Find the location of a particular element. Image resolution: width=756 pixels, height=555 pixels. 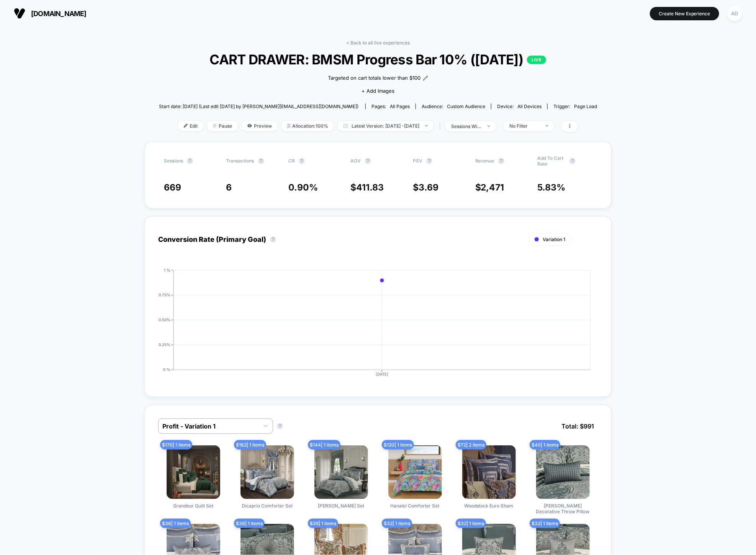

a: < Back to all live experiences is located at coordinates (378, 43).